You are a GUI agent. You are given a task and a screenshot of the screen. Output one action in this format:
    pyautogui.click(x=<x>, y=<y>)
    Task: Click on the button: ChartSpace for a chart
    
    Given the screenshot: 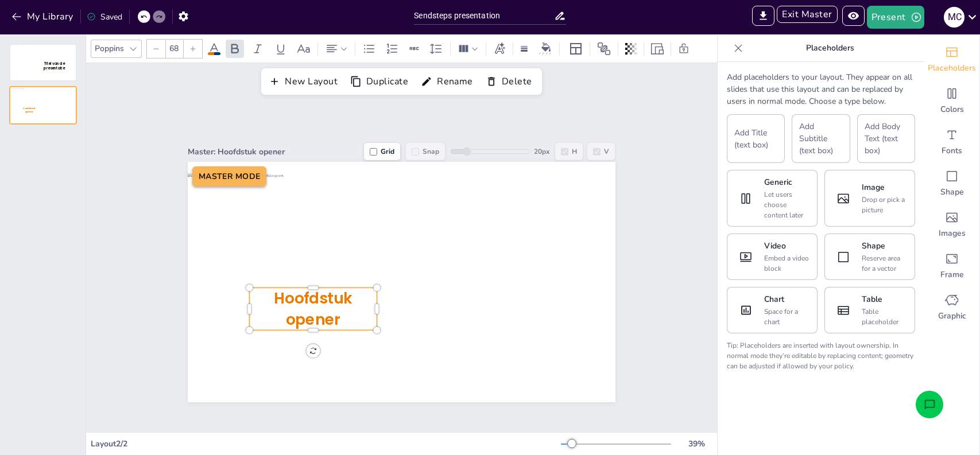 What is the action you would take?
    pyautogui.click(x=772, y=310)
    